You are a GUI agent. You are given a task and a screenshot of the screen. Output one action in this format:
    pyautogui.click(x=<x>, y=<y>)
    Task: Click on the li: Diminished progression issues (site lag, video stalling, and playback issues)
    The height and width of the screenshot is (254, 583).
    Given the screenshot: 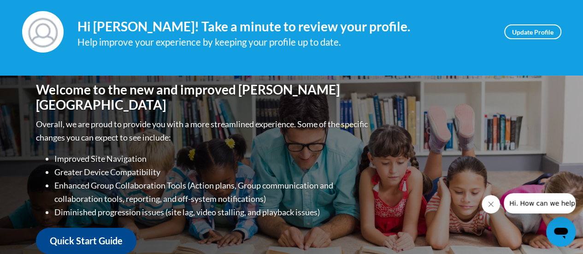 What is the action you would take?
    pyautogui.click(x=212, y=212)
    